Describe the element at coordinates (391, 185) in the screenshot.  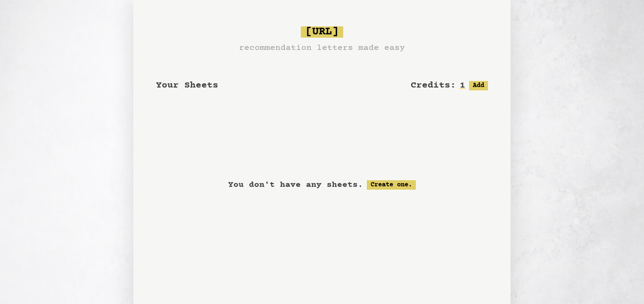
I see `a: Create one.` at that location.